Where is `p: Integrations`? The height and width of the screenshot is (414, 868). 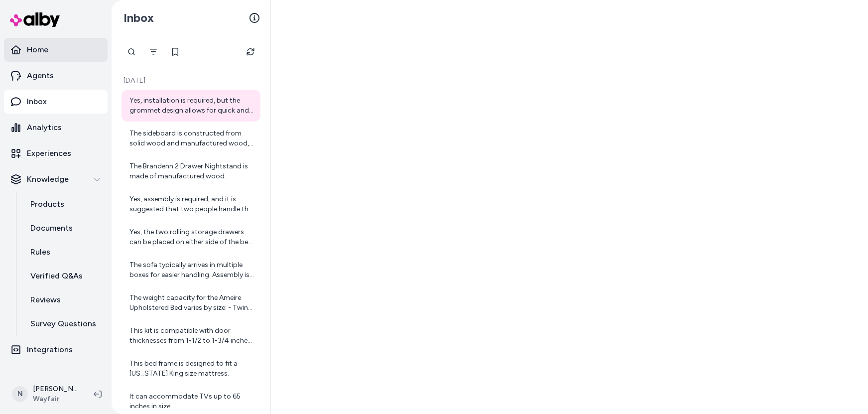
p: Integrations is located at coordinates (50, 350).